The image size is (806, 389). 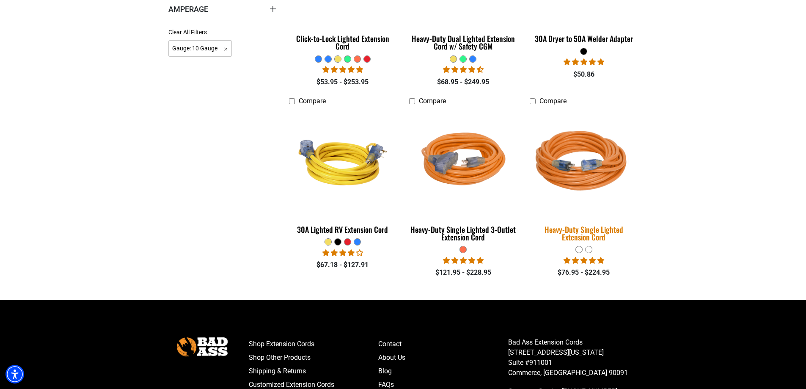 What do you see at coordinates (188, 32) in the screenshot?
I see `span: Clear All Filters` at bounding box center [188, 32].